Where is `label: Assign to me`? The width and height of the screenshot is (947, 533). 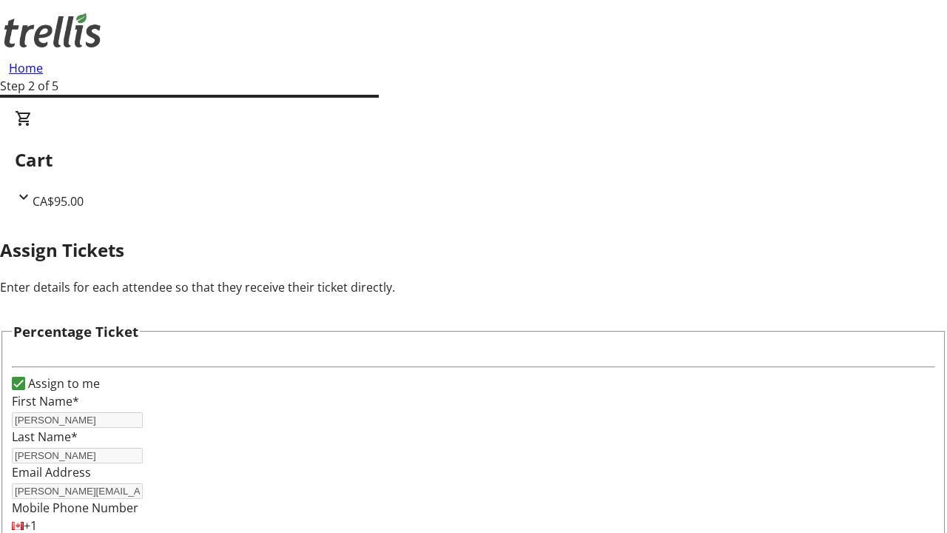 label: Assign to me is located at coordinates (62, 383).